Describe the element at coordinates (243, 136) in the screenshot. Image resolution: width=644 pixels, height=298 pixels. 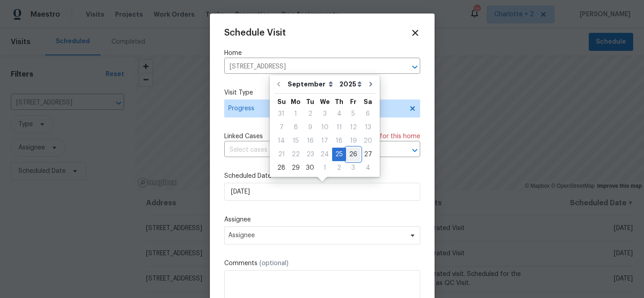
I see `span: Linked Cases` at that location.